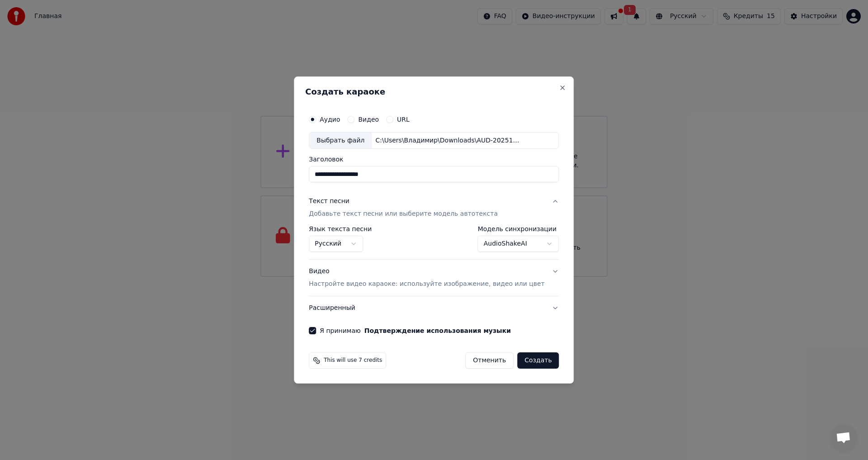 The height and width of the screenshot is (460, 868). I want to click on label: Язык текста песни, so click(340, 229).